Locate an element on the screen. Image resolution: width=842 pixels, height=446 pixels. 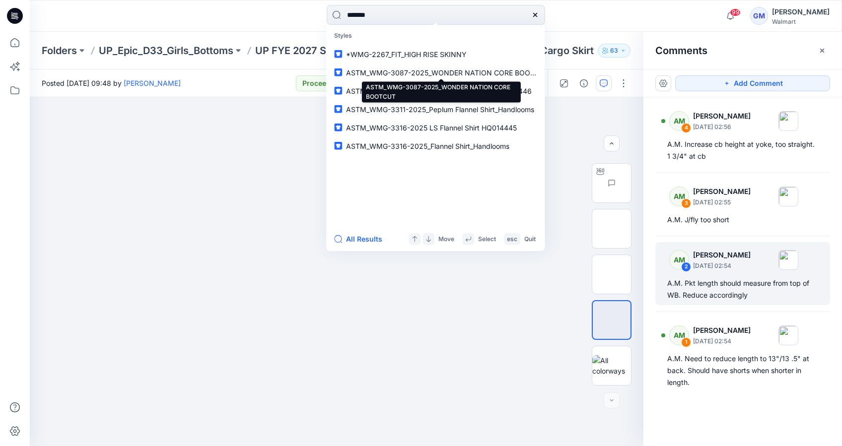
a: Folders is located at coordinates (59, 51).